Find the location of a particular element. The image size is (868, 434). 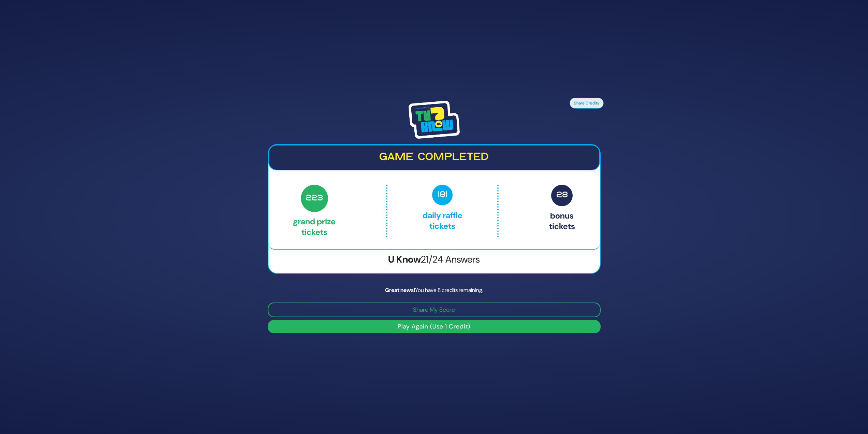

p: Grand Prize tickets is located at coordinates (314, 211).